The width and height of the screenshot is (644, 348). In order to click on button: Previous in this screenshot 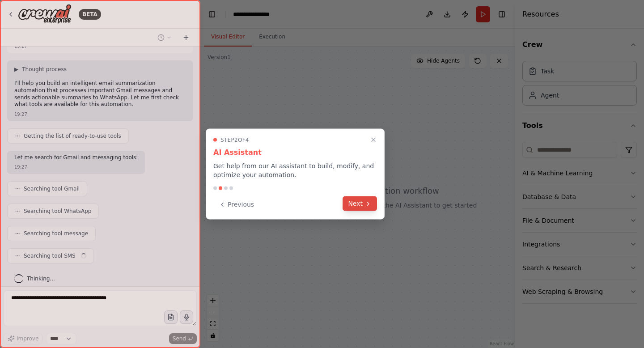, I will do `click(236, 204)`.